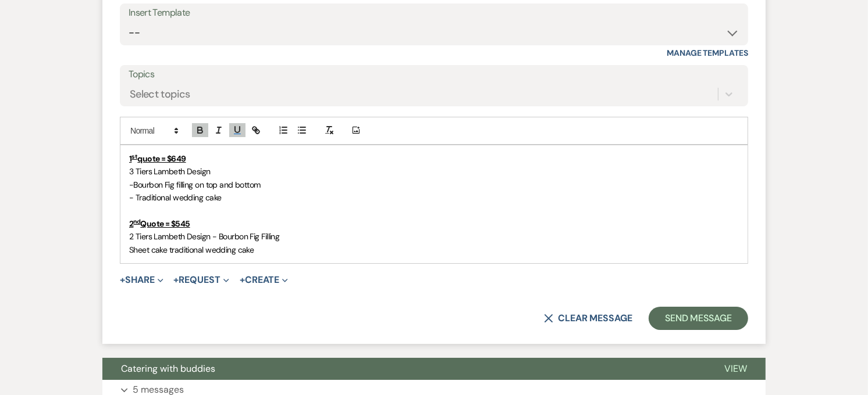  I want to click on button: Create, so click(263, 280).